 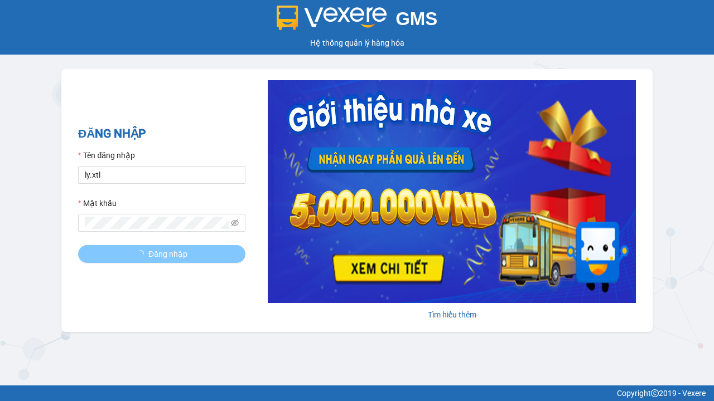 I want to click on input: Tên đăng nhập, so click(x=162, y=175).